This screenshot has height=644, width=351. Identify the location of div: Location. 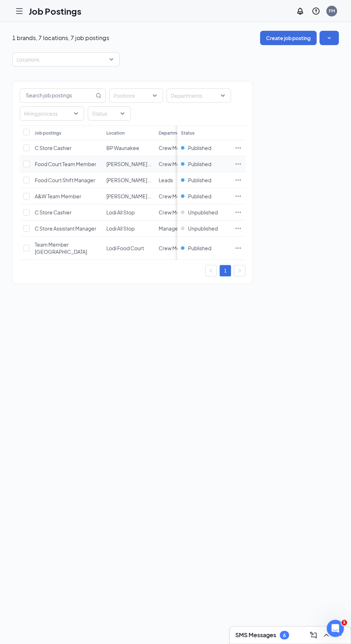
(115, 133).